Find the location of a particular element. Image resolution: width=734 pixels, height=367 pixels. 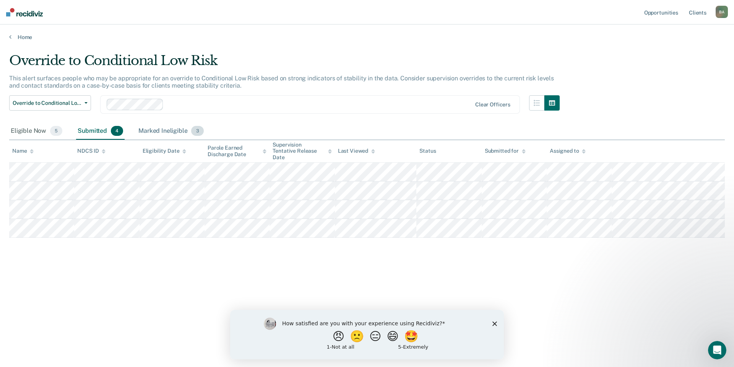

span: 3 is located at coordinates (197, 131).